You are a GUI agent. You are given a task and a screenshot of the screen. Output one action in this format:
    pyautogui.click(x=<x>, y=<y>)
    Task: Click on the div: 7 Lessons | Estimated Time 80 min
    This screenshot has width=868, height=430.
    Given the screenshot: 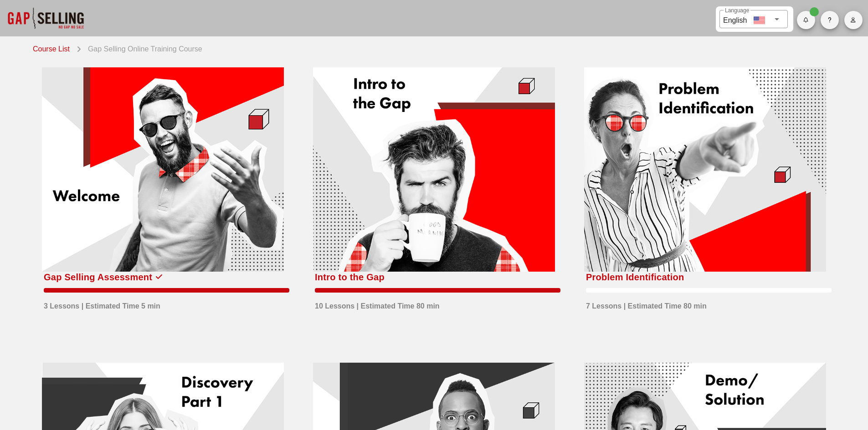 What is the action you would take?
    pyautogui.click(x=646, y=304)
    